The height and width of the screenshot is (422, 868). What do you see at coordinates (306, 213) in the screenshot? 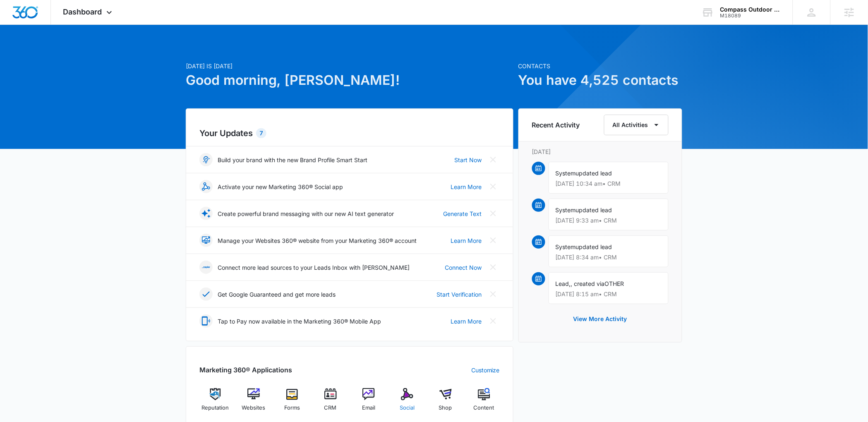
I see `p: Create powerful brand messaging with our new AI text generator` at bounding box center [306, 213].